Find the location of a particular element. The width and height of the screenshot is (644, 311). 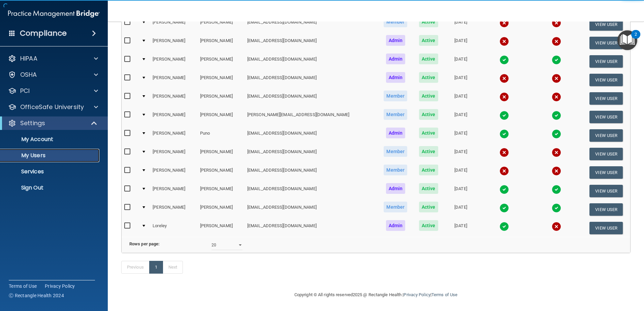

td: Loreley is located at coordinates (173, 228).